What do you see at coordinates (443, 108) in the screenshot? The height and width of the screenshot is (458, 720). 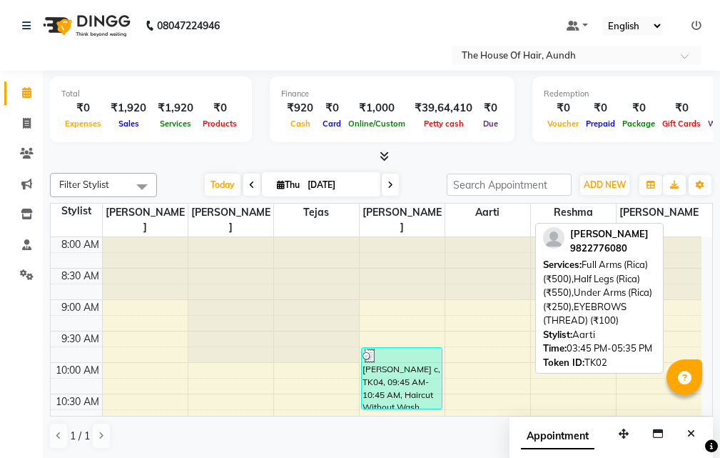 I see `div: ₹39,64,410` at bounding box center [443, 108].